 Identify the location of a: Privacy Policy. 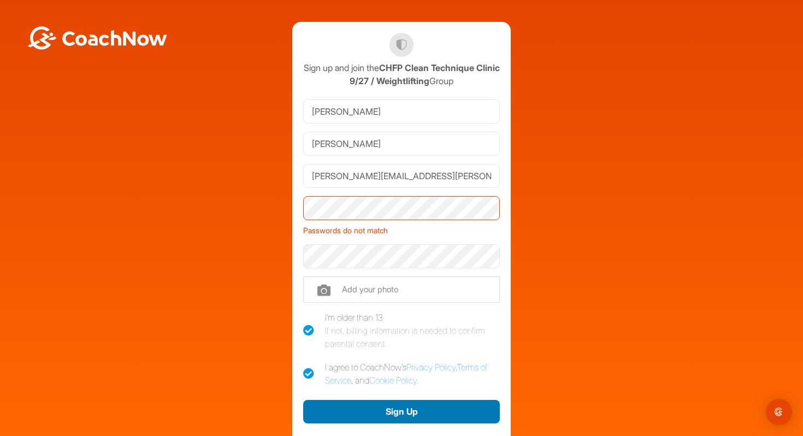
(431, 367).